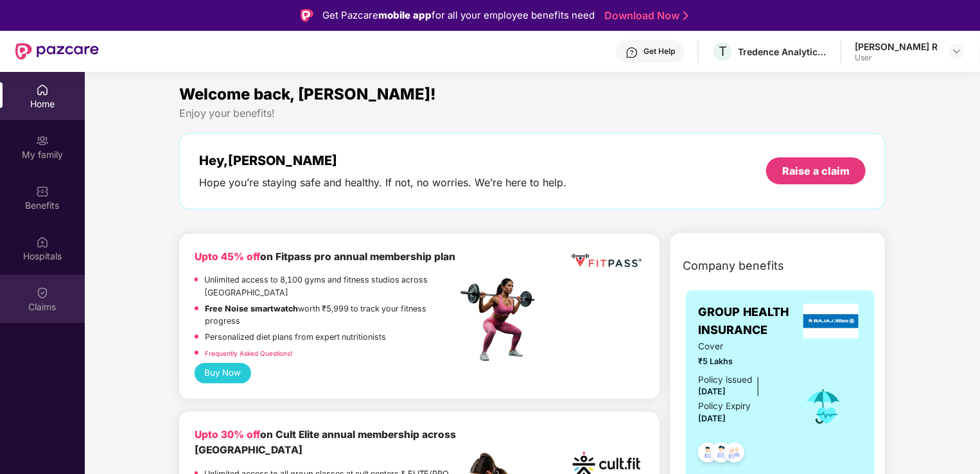 Image resolution: width=980 pixels, height=474 pixels. What do you see at coordinates (816, 171) in the screenshot?
I see `div: Raise a claim` at bounding box center [816, 171].